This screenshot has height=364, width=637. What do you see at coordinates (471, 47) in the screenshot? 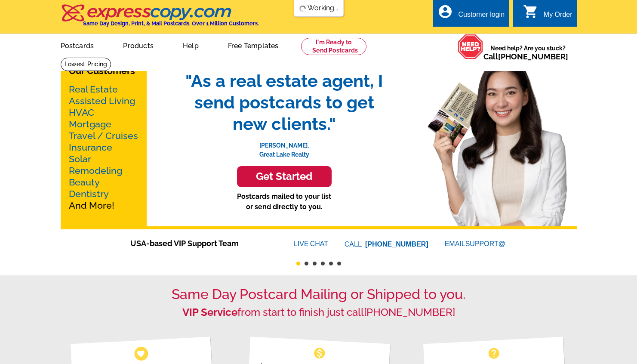
I see `img: help` at bounding box center [471, 47].